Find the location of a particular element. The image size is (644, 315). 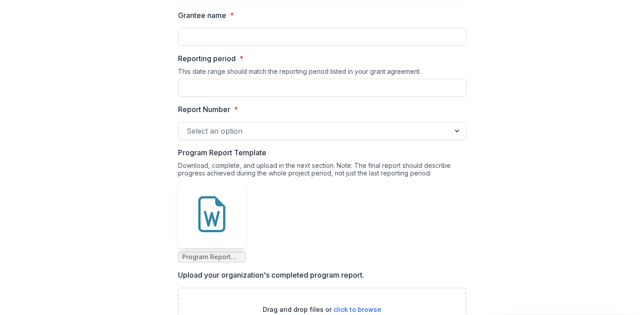

span: click to browse is located at coordinates (357, 310).